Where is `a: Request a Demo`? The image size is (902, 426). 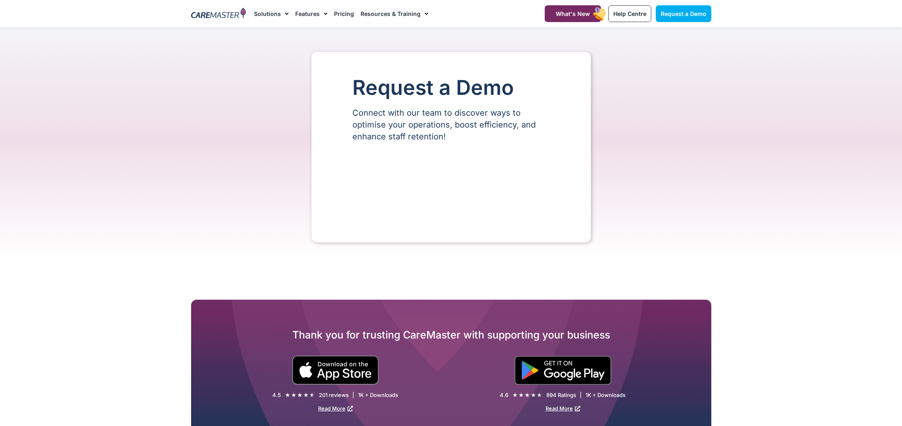 a: Request a Demo is located at coordinates (684, 13).